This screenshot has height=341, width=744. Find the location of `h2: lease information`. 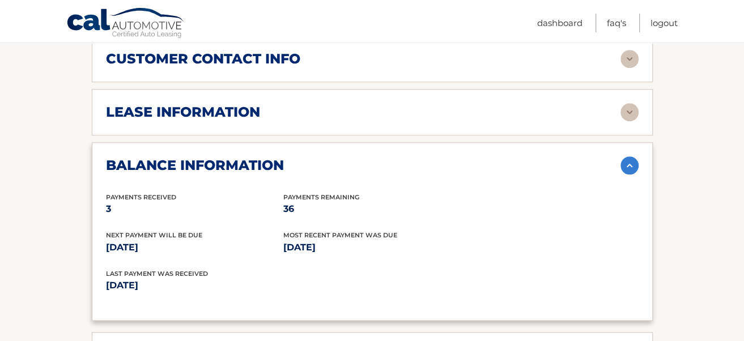

h2: lease information is located at coordinates (183, 112).